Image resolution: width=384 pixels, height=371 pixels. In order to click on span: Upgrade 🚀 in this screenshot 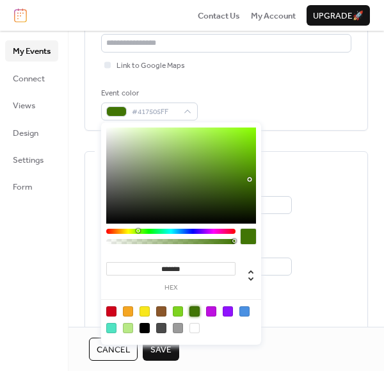, I will do `click(338, 16)`.